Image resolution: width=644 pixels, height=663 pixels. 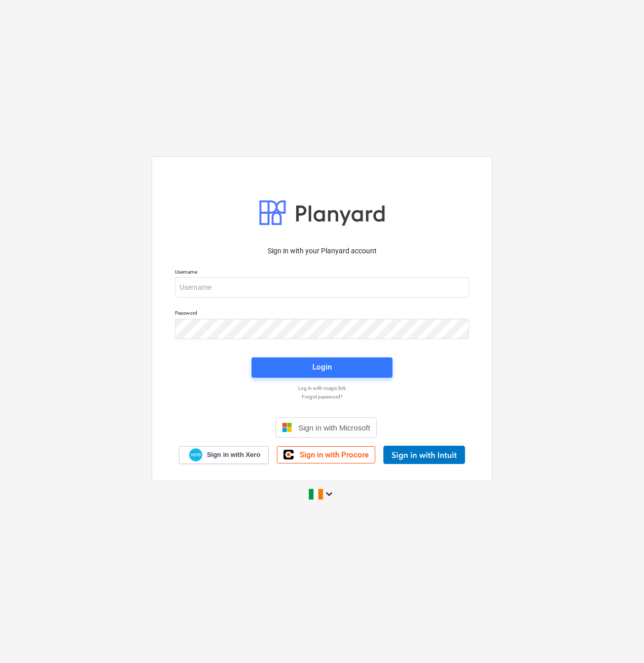 I want to click on a: Log in with magic link, so click(x=322, y=388).